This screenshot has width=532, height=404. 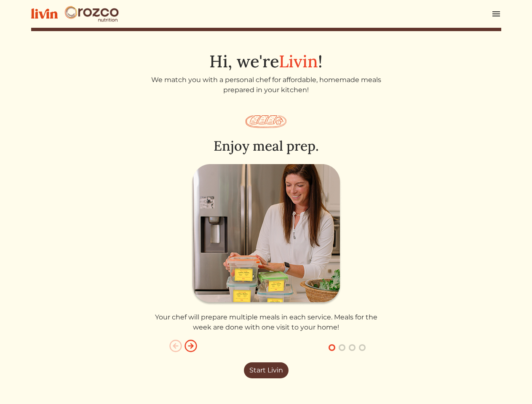 I want to click on img: livin-logo-a0d97d1a881af30f6274990eb6222085a2533c92bbd1e4f22c21b4f0d0e3210c.svg, so click(x=45, y=14).